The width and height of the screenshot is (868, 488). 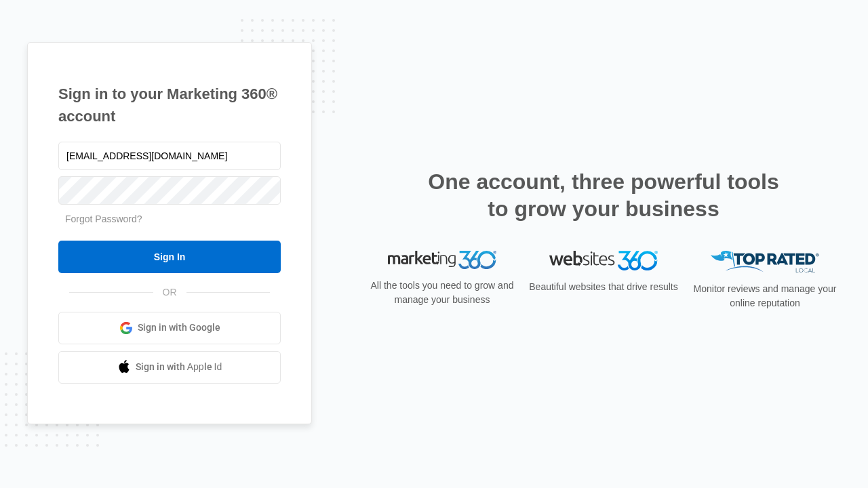 What do you see at coordinates (442, 260) in the screenshot?
I see `img: Marketing 360` at bounding box center [442, 260].